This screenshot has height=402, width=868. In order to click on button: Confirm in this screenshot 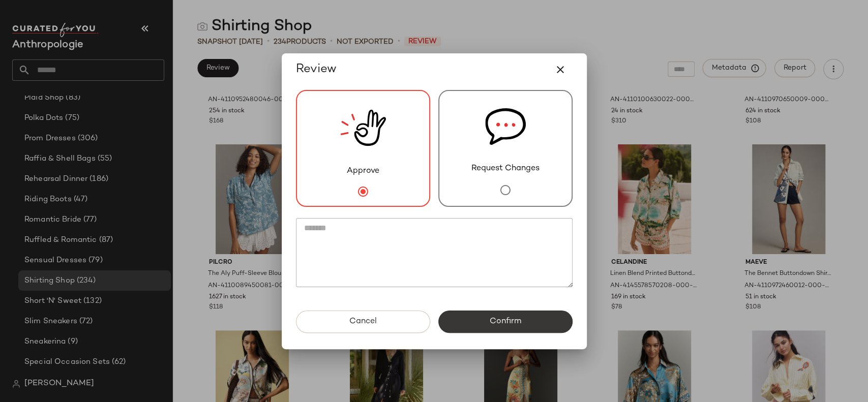, I will do `click(506, 322)`.